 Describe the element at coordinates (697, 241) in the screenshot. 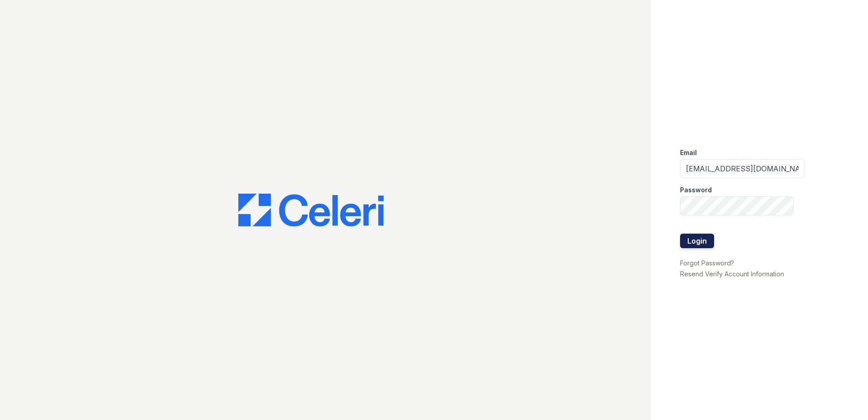

I see `button: Login` at that location.